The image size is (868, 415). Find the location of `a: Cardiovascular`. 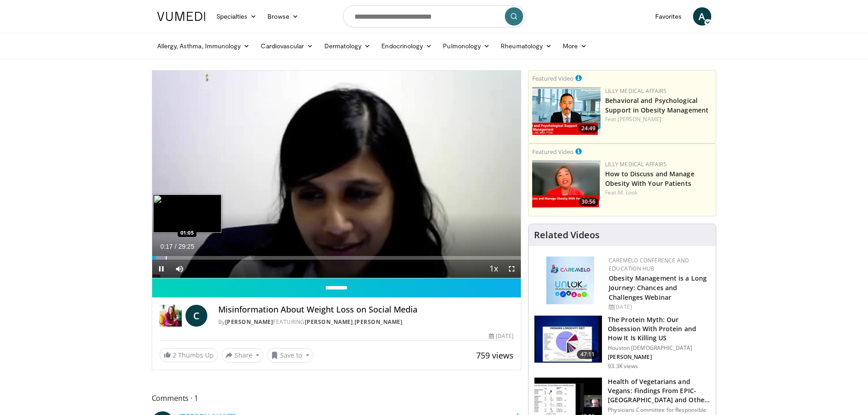

a: Cardiovascular is located at coordinates (287, 46).